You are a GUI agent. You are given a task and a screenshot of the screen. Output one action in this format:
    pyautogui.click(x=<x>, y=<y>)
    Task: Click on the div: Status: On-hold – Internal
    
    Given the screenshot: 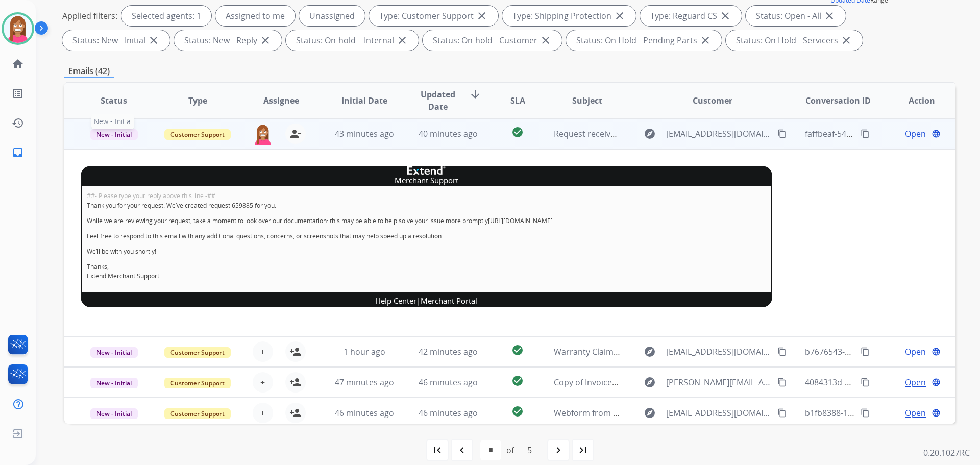 What is the action you would take?
    pyautogui.click(x=352, y=40)
    